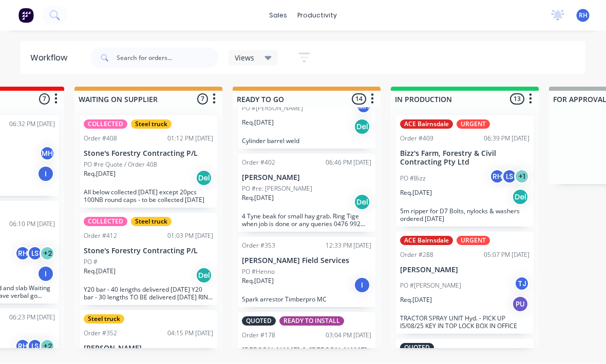  I want to click on span: Views, so click(245, 57).